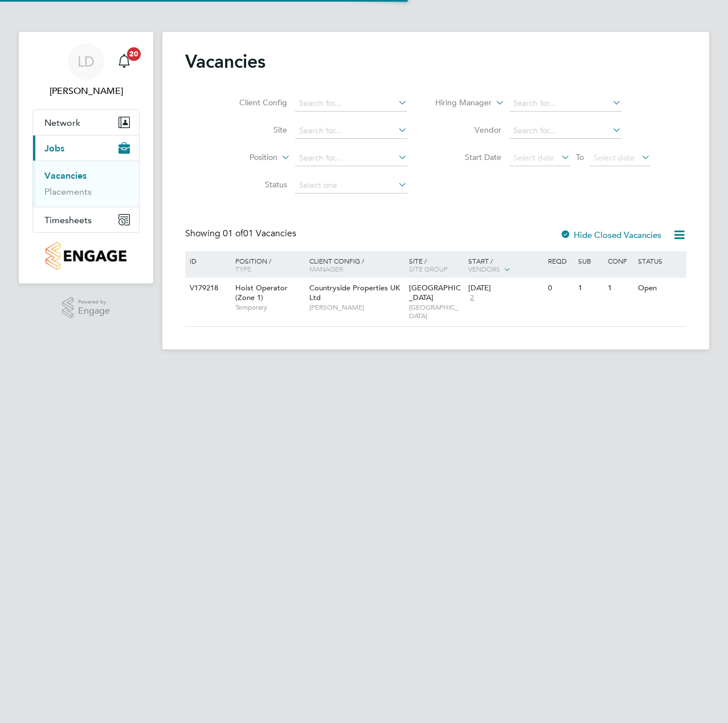  I want to click on label: Vendor, so click(468, 130).